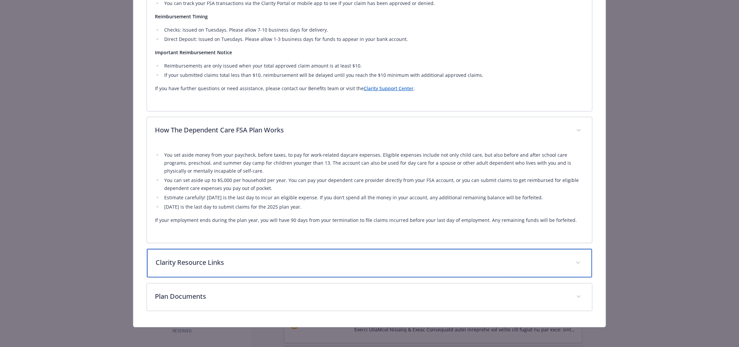 This screenshot has width=739, height=347. What do you see at coordinates (181, 16) in the screenshot?
I see `strong: Reimbursement Timing` at bounding box center [181, 16].